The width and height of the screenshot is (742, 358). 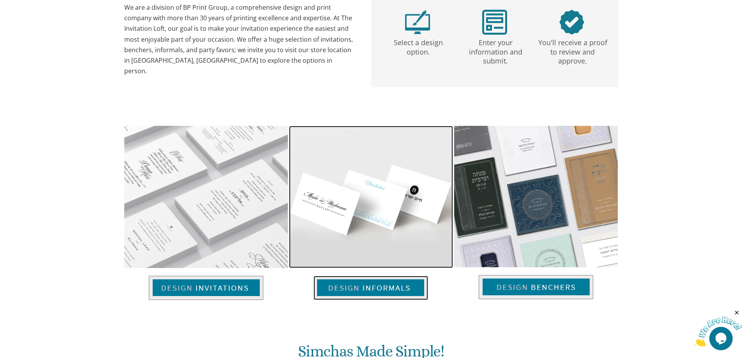 I want to click on p: You'll receive a proof to review and approve., so click(x=573, y=50).